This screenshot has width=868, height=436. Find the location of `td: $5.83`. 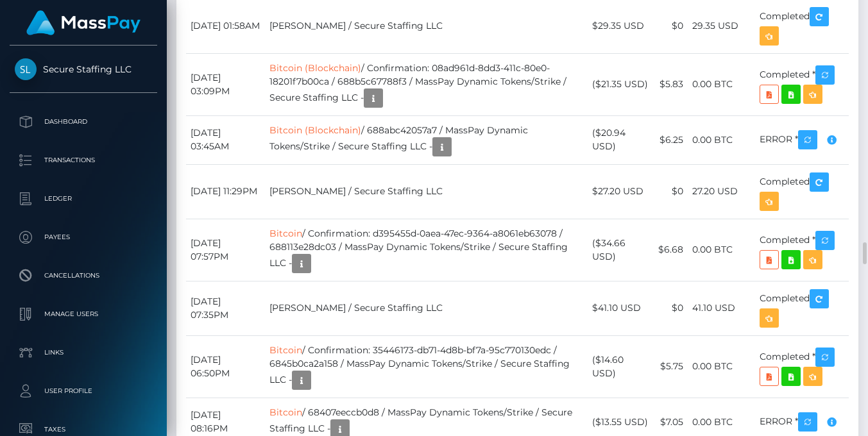

td: $5.83 is located at coordinates (670, 84).